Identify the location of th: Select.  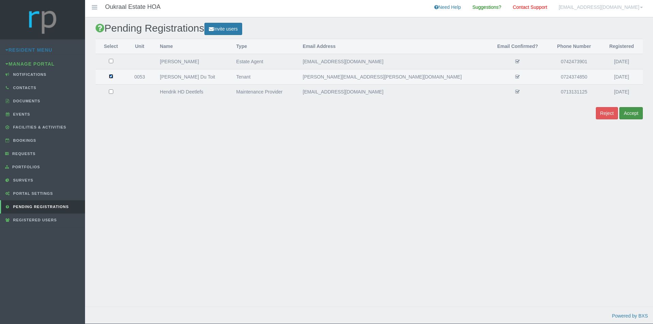
(111, 47).